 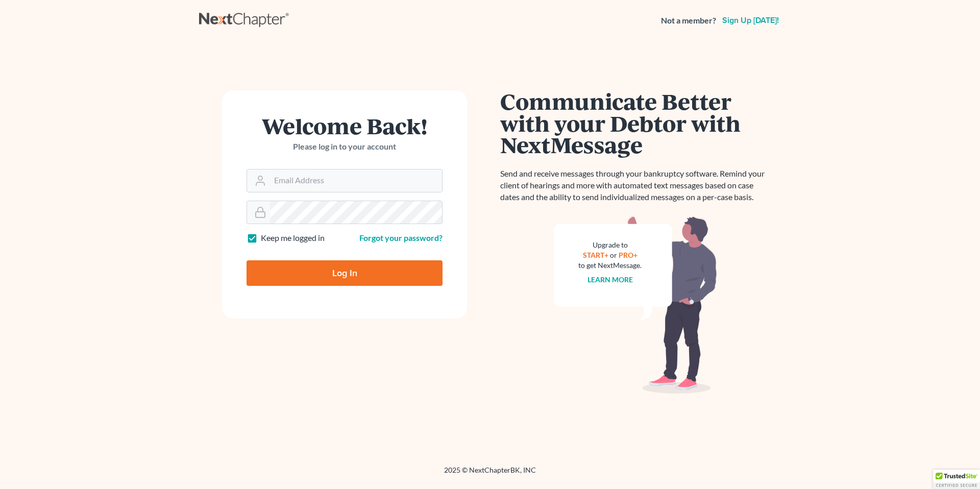 I want to click on strong: Not a member?, so click(x=689, y=20).